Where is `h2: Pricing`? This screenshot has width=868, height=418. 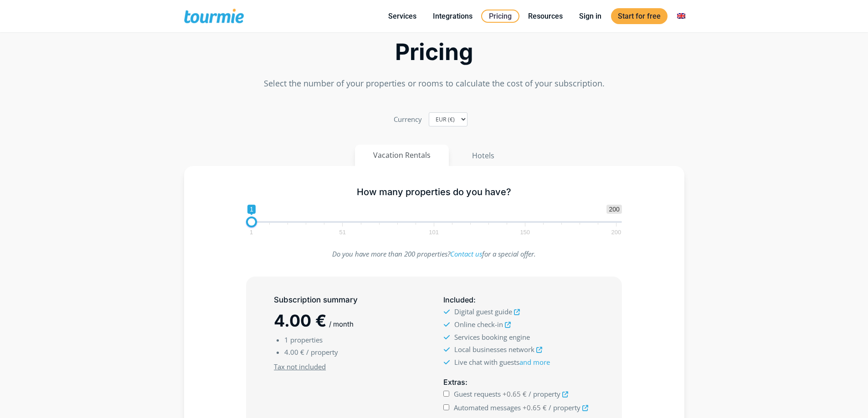
h2: Pricing is located at coordinates (434, 52).